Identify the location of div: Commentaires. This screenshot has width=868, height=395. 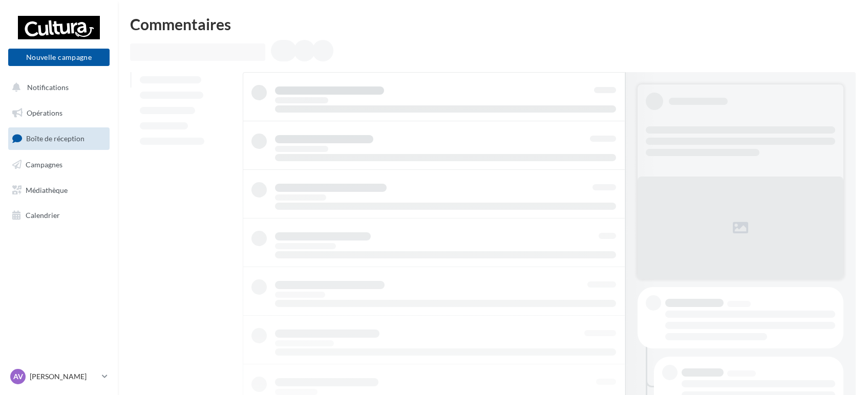
(492, 24).